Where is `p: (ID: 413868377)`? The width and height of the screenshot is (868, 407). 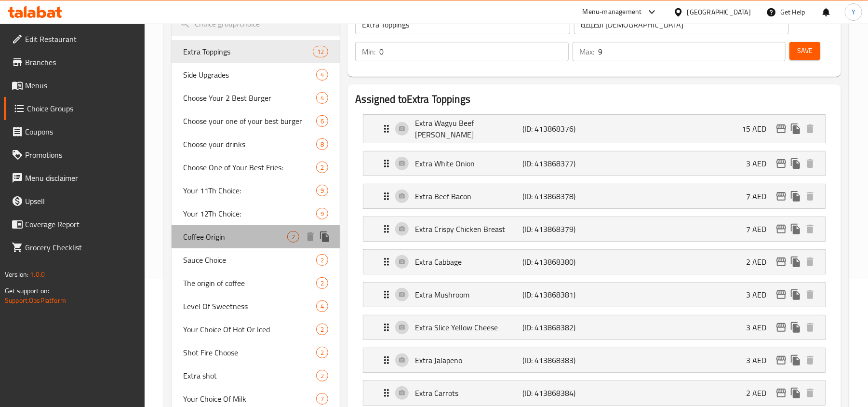
p: (ID: 413868377) is located at coordinates (559, 164).